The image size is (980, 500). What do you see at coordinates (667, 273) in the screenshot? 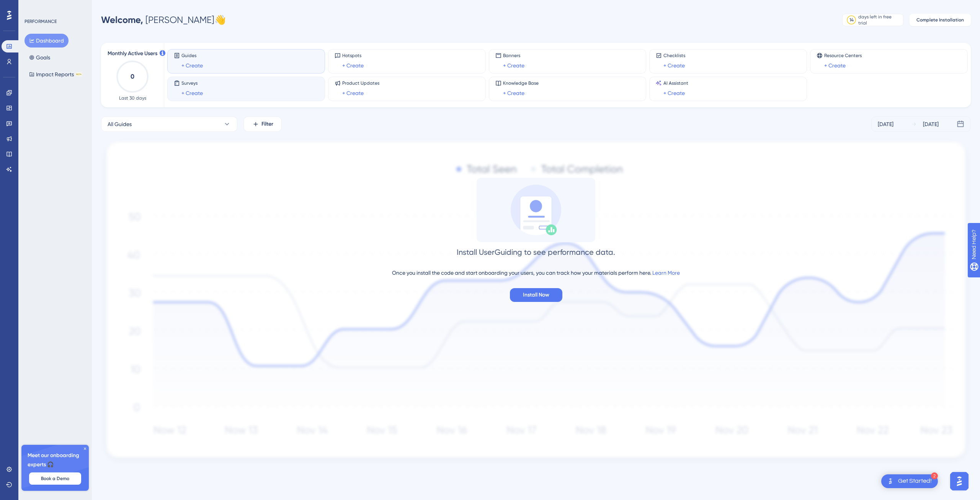
I see `a: Learn More` at bounding box center [667, 273].